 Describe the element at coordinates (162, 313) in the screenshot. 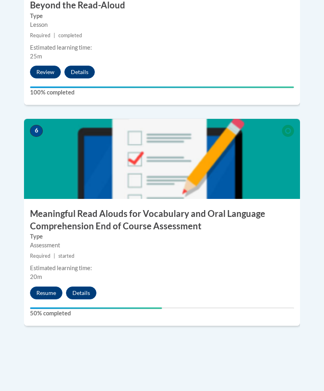

I see `label: 50% completed` at that location.